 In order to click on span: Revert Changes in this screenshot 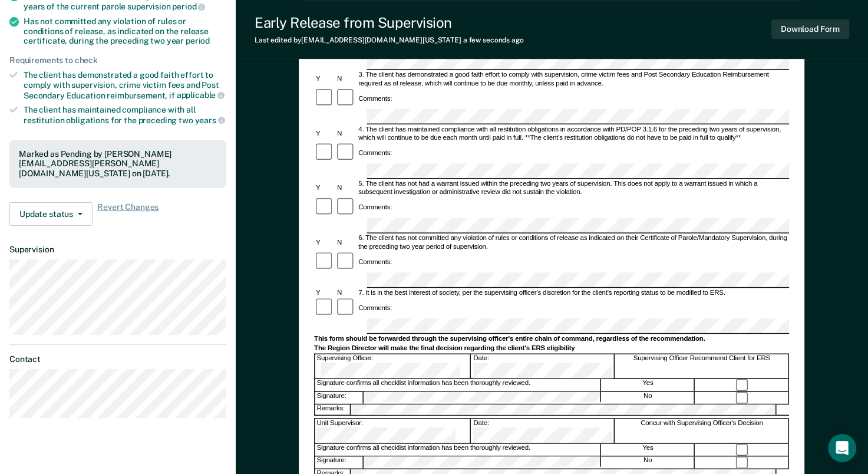, I will do `click(128, 214)`.